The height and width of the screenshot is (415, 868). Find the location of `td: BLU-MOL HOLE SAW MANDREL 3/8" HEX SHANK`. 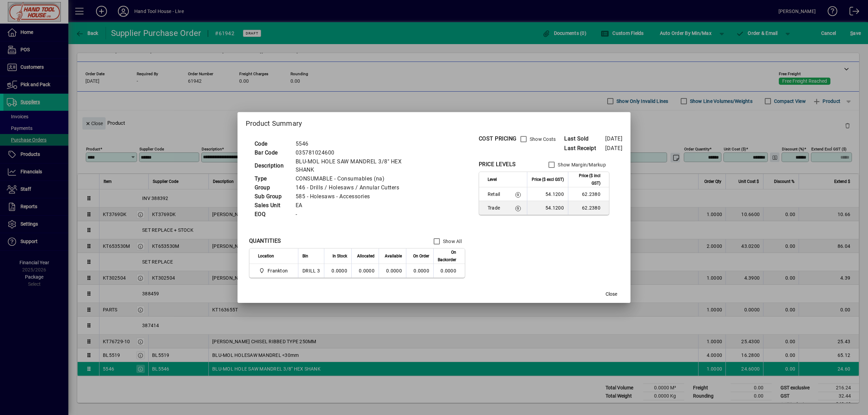

td: BLU-MOL HOLE SAW MANDREL 3/8" HEX SHANK is located at coordinates (354, 166).